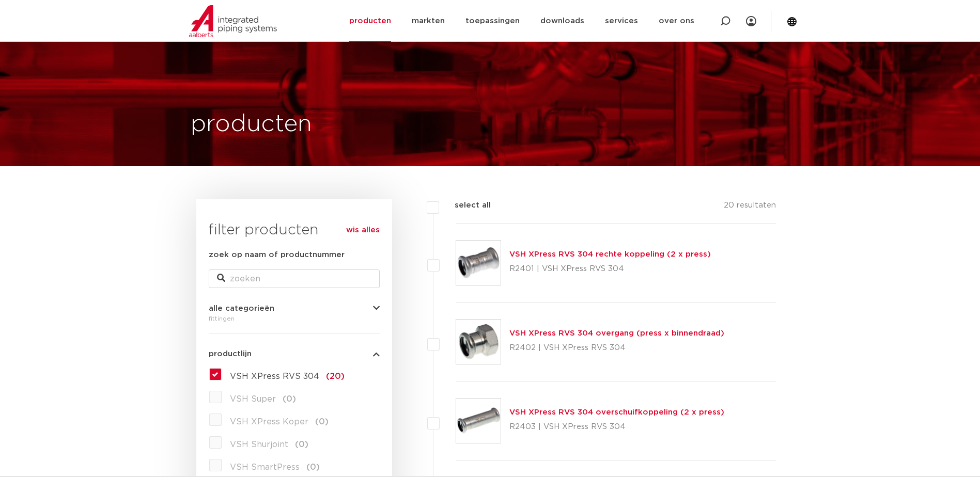 This screenshot has height=477, width=980. What do you see at coordinates (363, 230) in the screenshot?
I see `a: wis alles` at bounding box center [363, 230].